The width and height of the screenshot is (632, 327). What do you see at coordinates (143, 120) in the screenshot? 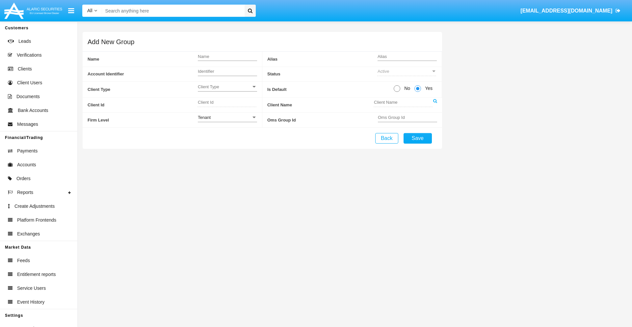
I see `span: Firm Level` at bounding box center [143, 120].